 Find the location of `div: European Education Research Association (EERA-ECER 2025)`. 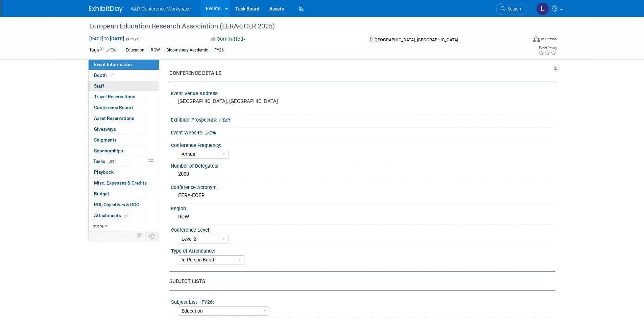

div: European Education Research Association (EERA-ECER 2025) is located at coordinates (302, 27).